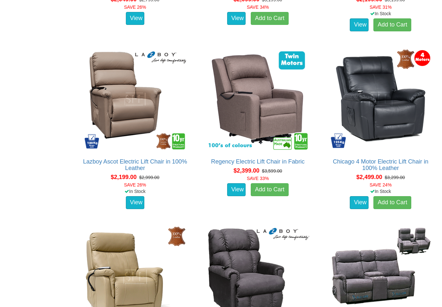 This screenshot has height=307, width=442. I want to click on a: Chicago 4 Motor Electric Lift Chair in 100% Leather, so click(381, 165).